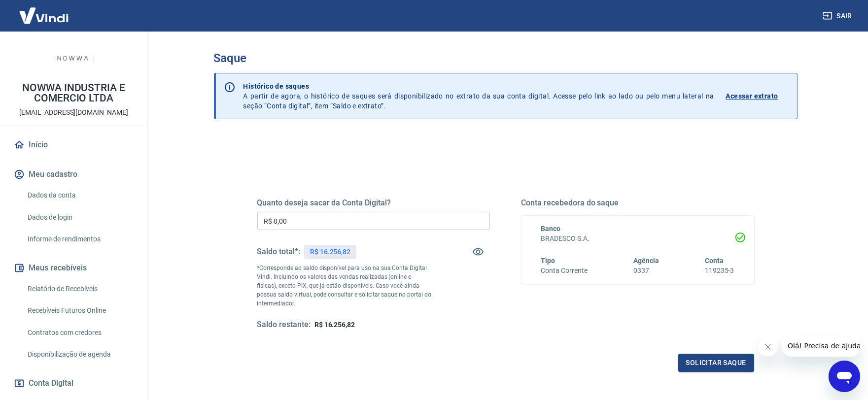 The image size is (868, 400). Describe the element at coordinates (73, 174) in the screenshot. I see `button: Meu cadastro` at that location.